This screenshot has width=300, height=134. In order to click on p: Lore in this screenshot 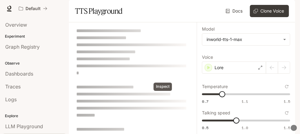, I will do `click(219, 68)`.